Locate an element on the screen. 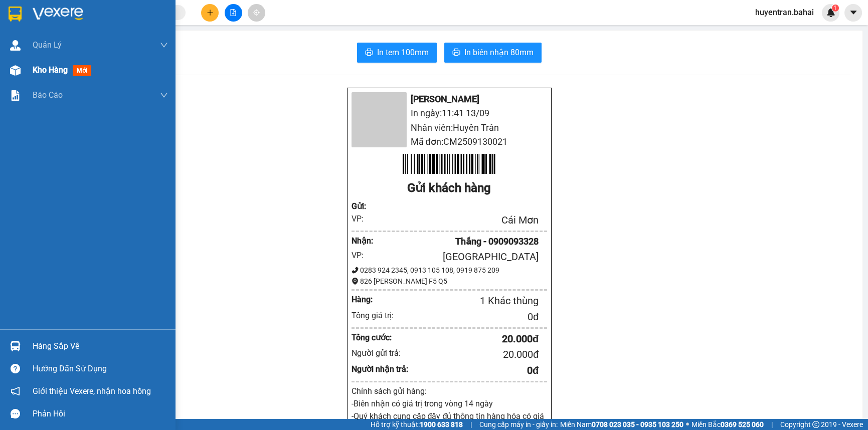  div: Gửi khách hàng is located at coordinates (449, 189).